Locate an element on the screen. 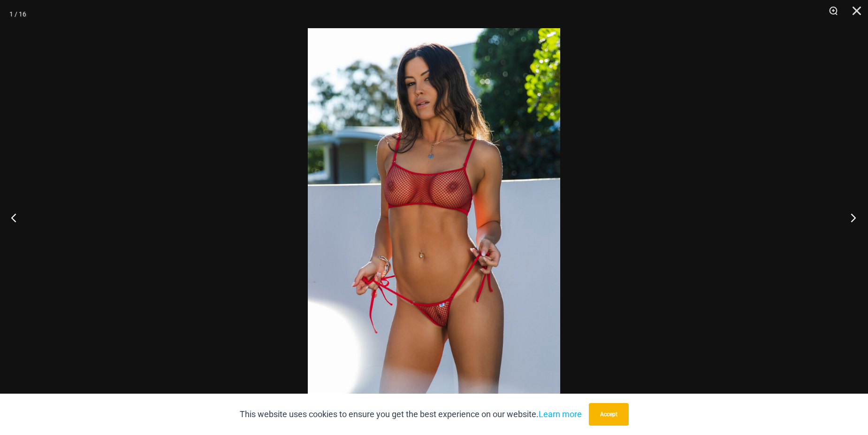  img: Summer Storm Red 332 Crop Top 449 Thong 02 is located at coordinates (434, 217).